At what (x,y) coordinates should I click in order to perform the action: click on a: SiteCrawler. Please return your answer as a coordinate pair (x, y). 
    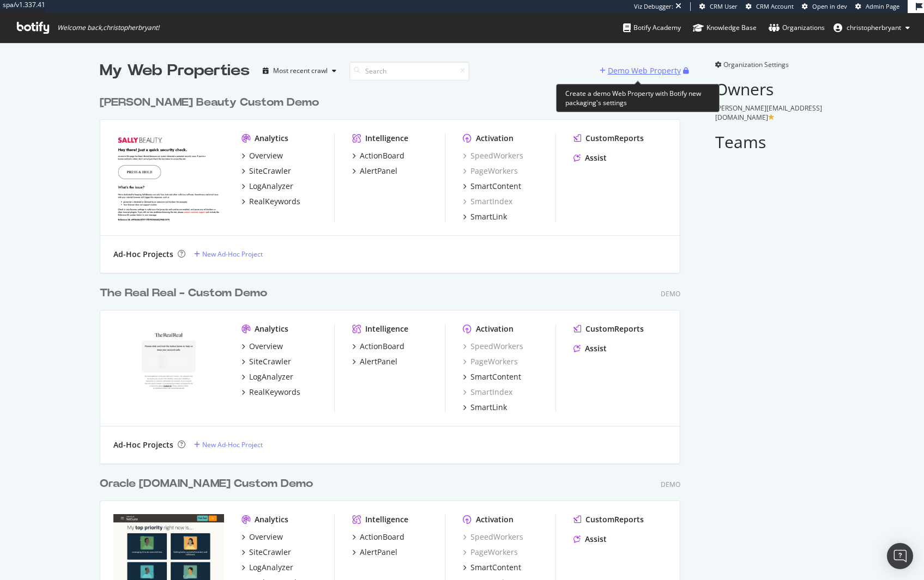
    Looking at the image, I should click on (266, 361).